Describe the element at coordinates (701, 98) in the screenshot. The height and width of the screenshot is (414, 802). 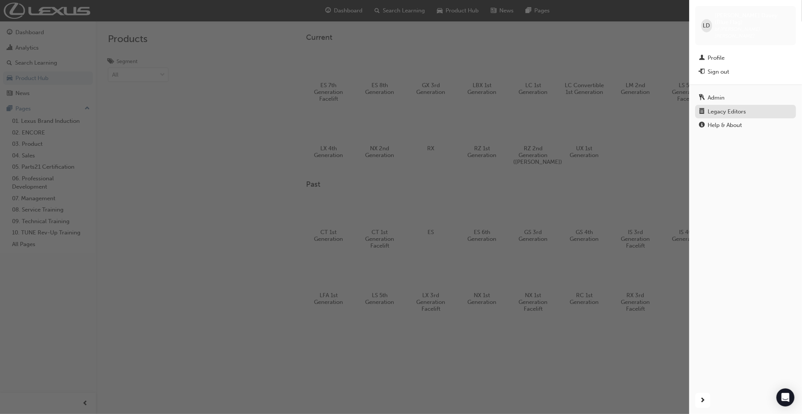
I see `span: keys-icon` at that location.